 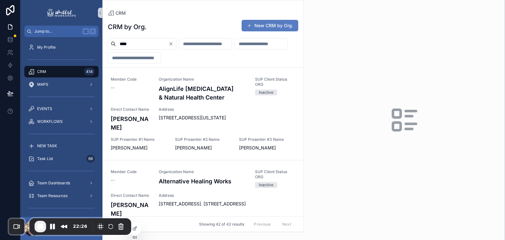 What do you see at coordinates (61, 159) in the screenshot?
I see `a: Task List68` at bounding box center [61, 159].